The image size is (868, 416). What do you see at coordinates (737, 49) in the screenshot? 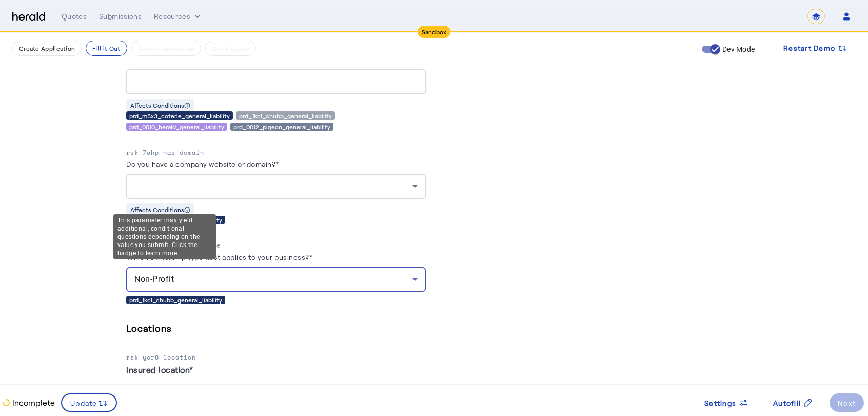
I see `label: Dev Mode` at bounding box center [737, 49].